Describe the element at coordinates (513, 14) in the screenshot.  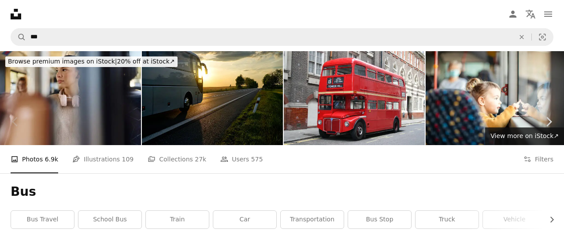
I see `a: Log in / Sign up` at that location.